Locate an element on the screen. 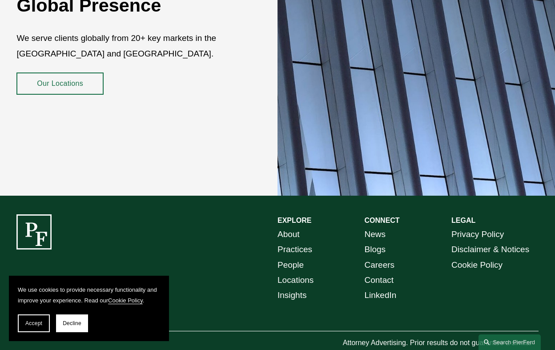  a: People is located at coordinates (291, 265).